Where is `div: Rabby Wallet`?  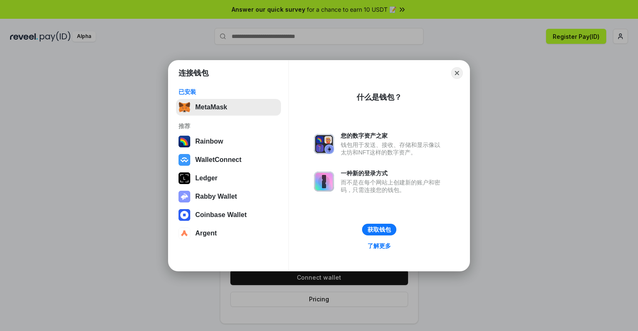 div: Rabby Wallet is located at coordinates (216, 197).